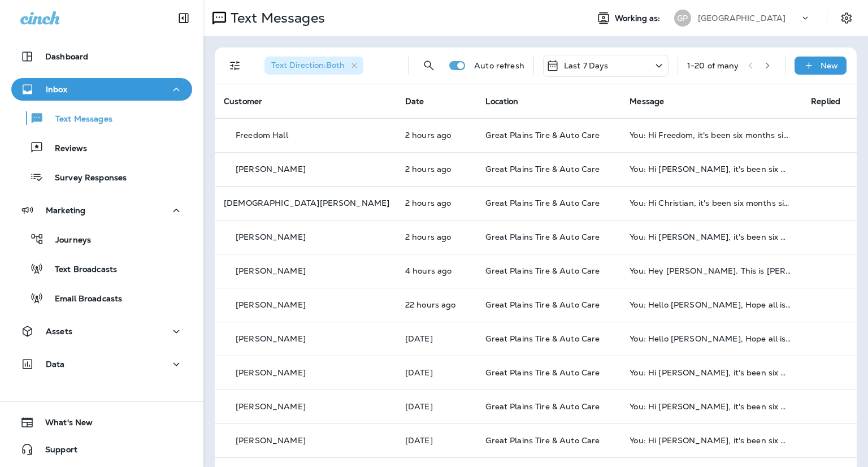 Image resolution: width=868 pixels, height=467 pixels. I want to click on button: Journeys, so click(102, 239).